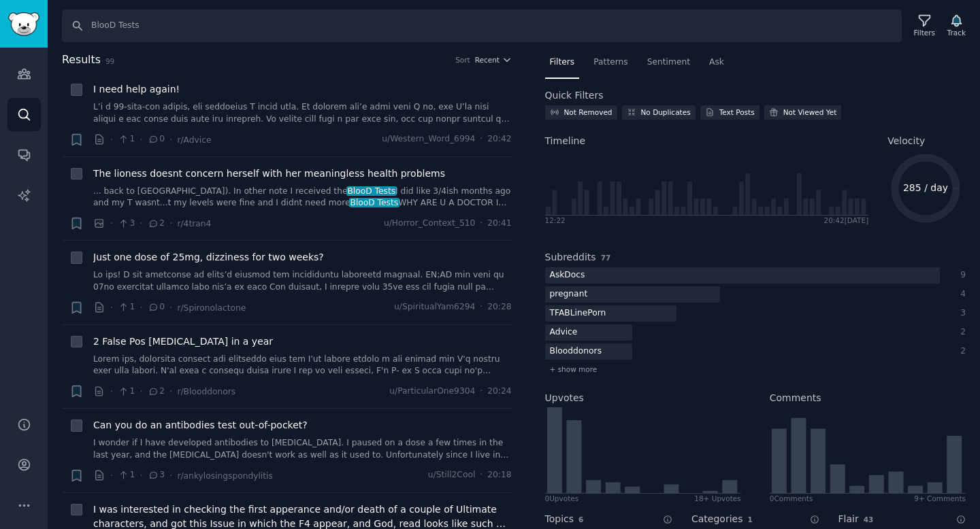 The image size is (980, 529). What do you see at coordinates (434, 307) in the screenshot?
I see `span: u/SpiritualYam6294` at bounding box center [434, 307].